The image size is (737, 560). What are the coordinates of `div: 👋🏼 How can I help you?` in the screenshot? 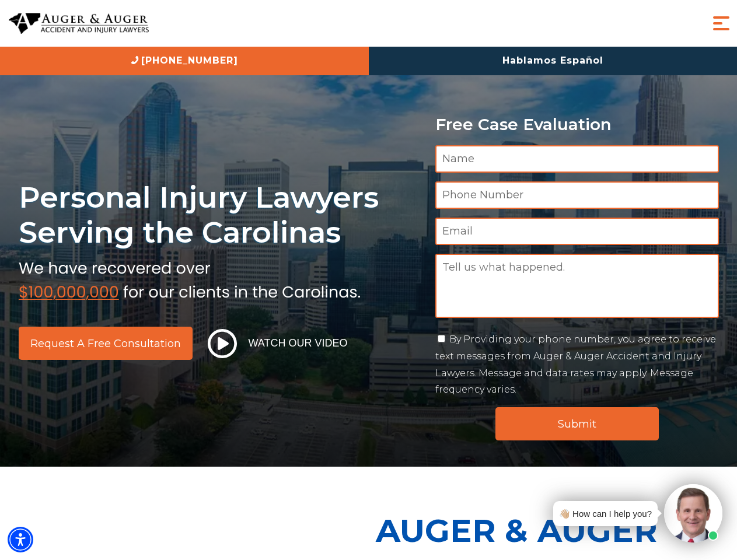 It's located at (605, 513).